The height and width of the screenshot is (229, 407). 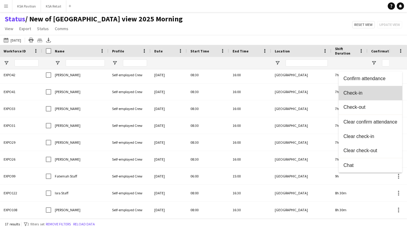 I want to click on button: Chat, so click(x=370, y=165).